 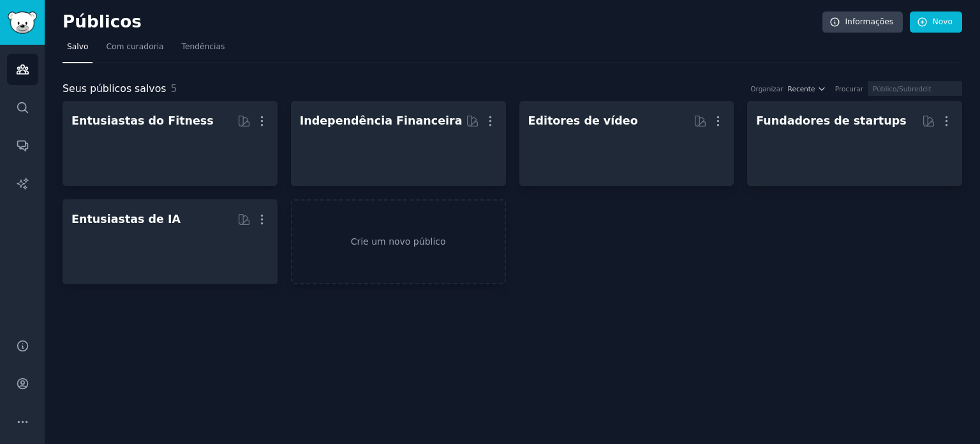 What do you see at coordinates (169, 143) in the screenshot?
I see `a: Entusiastas do Fitness` at bounding box center [169, 143].